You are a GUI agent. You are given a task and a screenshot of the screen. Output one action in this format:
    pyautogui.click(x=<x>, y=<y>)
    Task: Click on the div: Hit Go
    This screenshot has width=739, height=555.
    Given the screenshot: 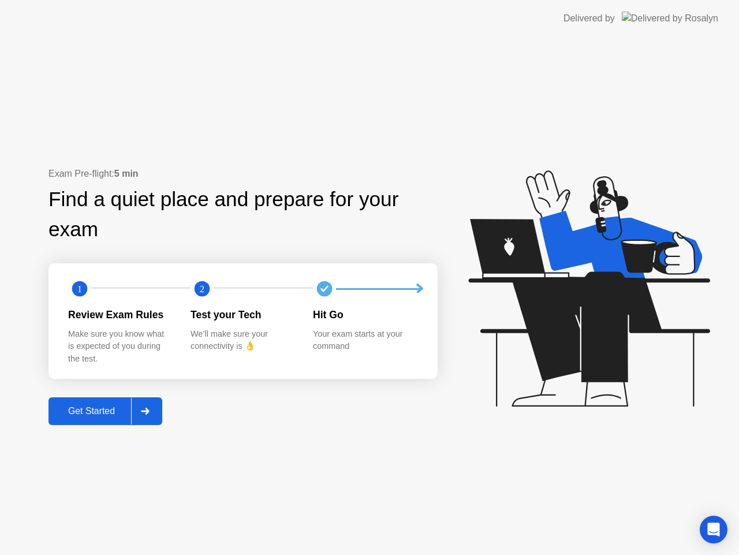 What is the action you would take?
    pyautogui.click(x=365, y=315)
    